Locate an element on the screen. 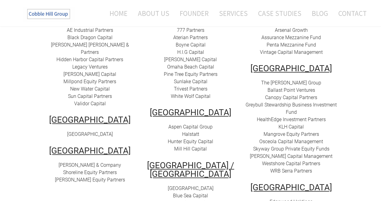 This screenshot has width=381, height=201. a: Sunlake Capital is located at coordinates (191, 81).